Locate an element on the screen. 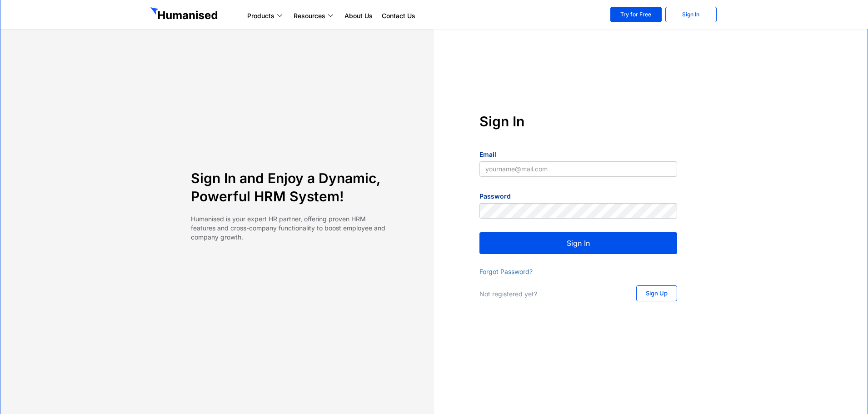 This screenshot has width=868, height=414. a: About Us is located at coordinates (358, 16).